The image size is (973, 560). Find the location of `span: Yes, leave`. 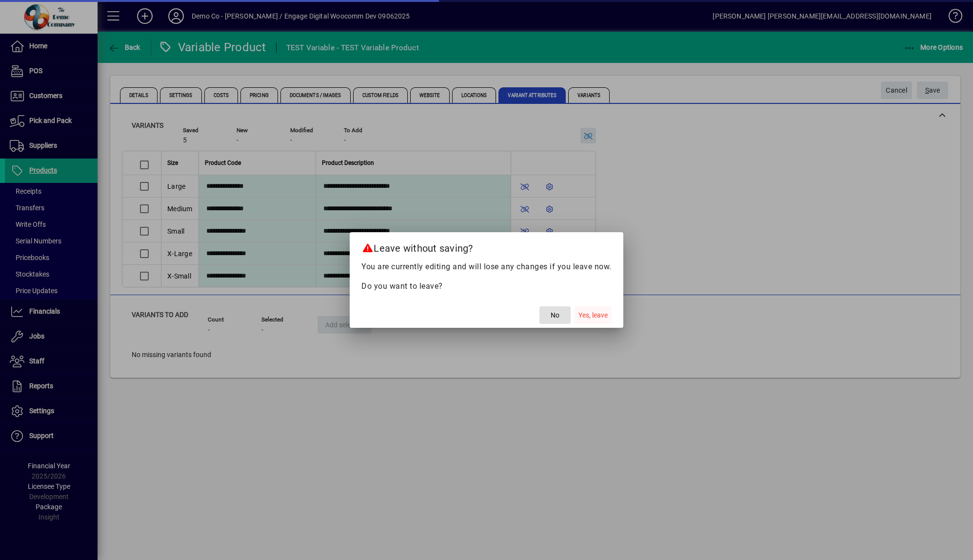

span: Yes, leave is located at coordinates (593, 315).